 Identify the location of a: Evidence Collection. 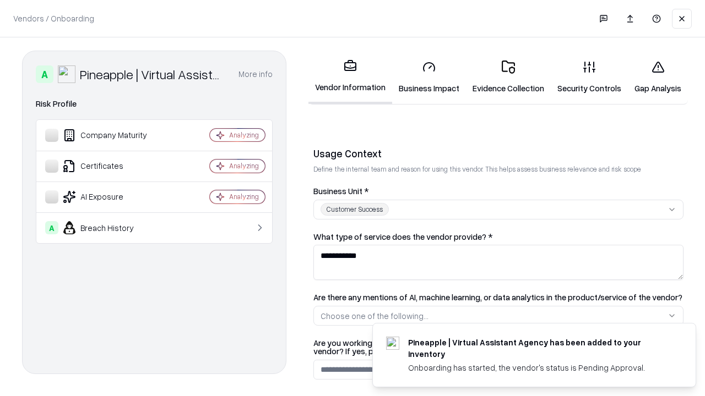
(508, 77).